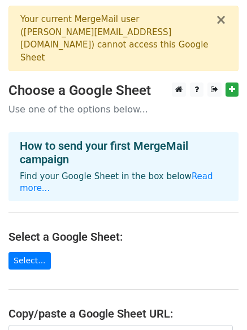  I want to click on h4: Copy/paste a Google Sheet URL:, so click(123, 313).